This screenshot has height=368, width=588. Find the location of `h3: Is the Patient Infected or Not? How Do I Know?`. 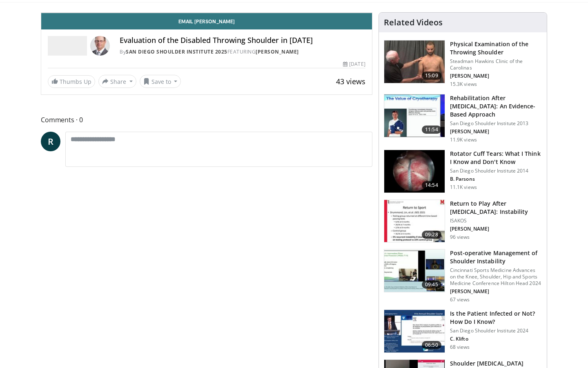

h3: Is the Patient Infected or Not? How Do I Know? is located at coordinates (496, 318).